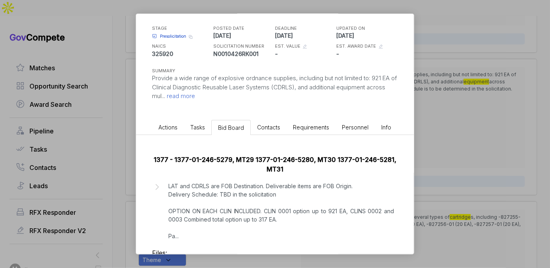 This screenshot has height=268, width=550. Describe the element at coordinates (268, 127) in the screenshot. I see `span: Contacts` at that location.